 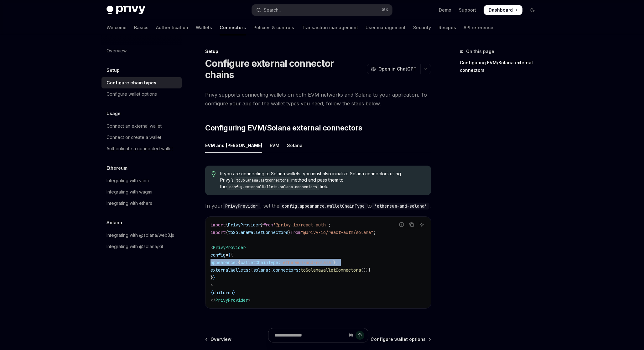 I want to click on button: Copy the contents from the code block, so click(x=412, y=224).